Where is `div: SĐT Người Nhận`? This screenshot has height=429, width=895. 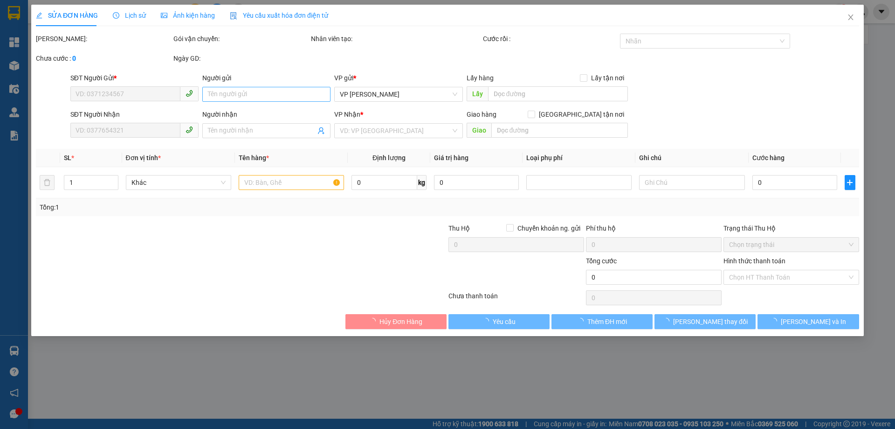 div: SĐT Người Nhận is located at coordinates (134, 114).